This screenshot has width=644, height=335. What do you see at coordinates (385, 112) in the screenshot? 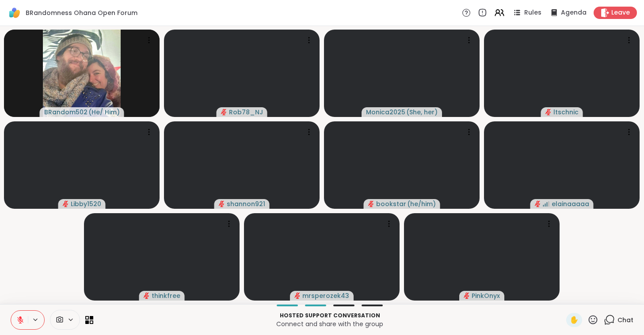
I see `span: Monica2025` at bounding box center [385, 112].